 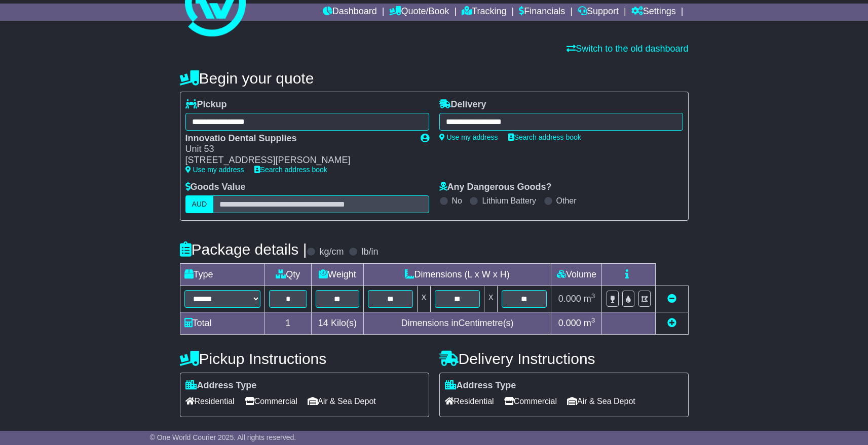 I want to click on a: Support, so click(x=597, y=12).